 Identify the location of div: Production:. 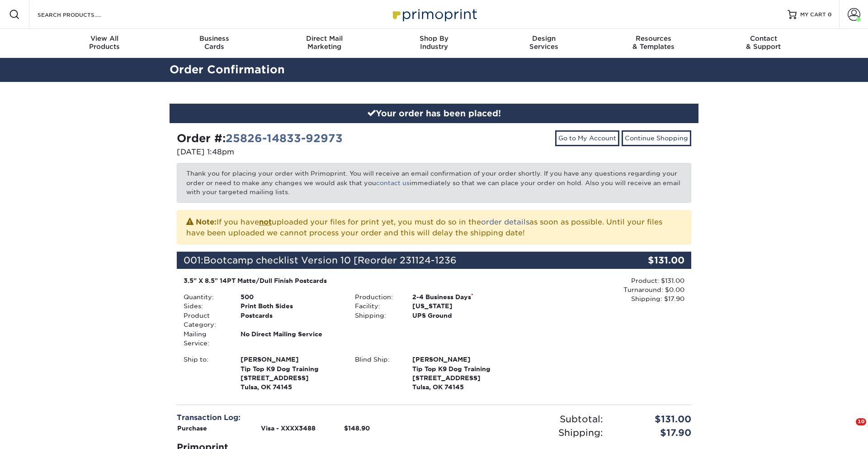
(376, 296).